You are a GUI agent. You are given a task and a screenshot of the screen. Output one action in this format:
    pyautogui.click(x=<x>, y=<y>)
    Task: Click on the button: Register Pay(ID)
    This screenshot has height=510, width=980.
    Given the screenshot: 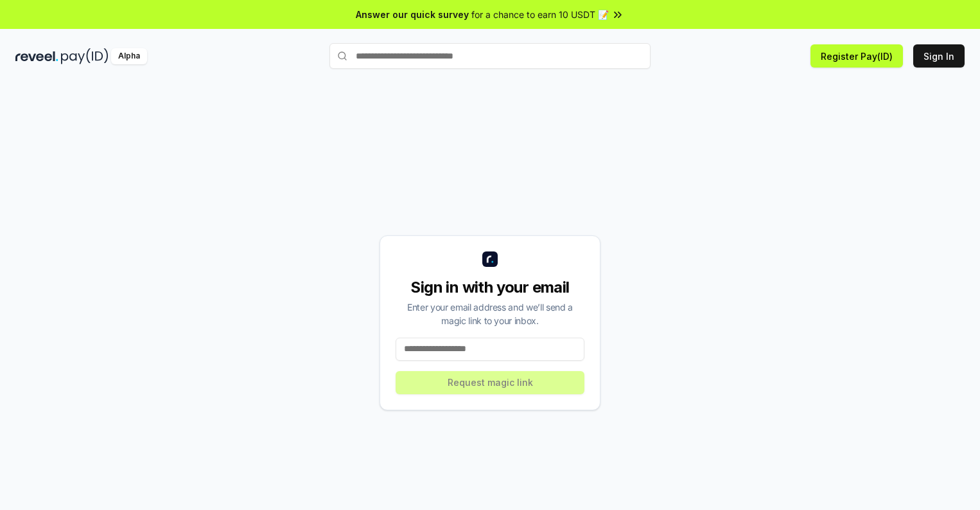 What is the action you would take?
    pyautogui.click(x=857, y=56)
    